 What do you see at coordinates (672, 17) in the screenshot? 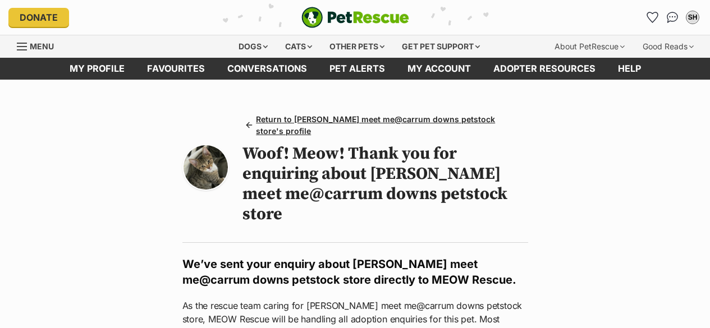
I see `img: chat-41dd97257d64d25036548639549fe6c8038ab92f7586957e7f3b1b290dea8141.svg` at bounding box center [672, 17].